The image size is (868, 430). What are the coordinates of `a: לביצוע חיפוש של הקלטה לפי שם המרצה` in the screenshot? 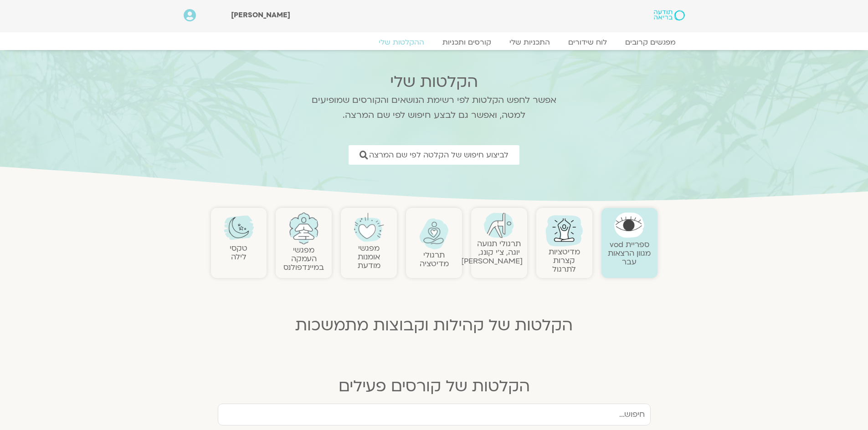 It's located at (434, 155).